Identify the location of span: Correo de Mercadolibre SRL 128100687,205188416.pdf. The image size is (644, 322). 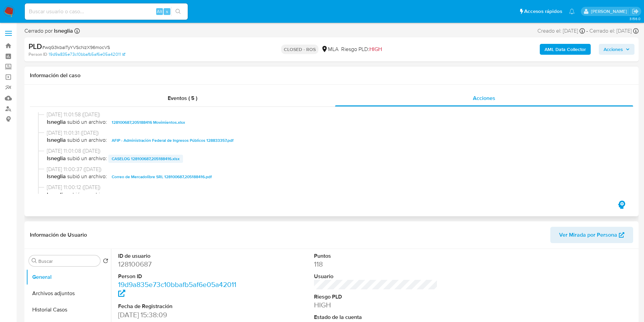
(161, 177).